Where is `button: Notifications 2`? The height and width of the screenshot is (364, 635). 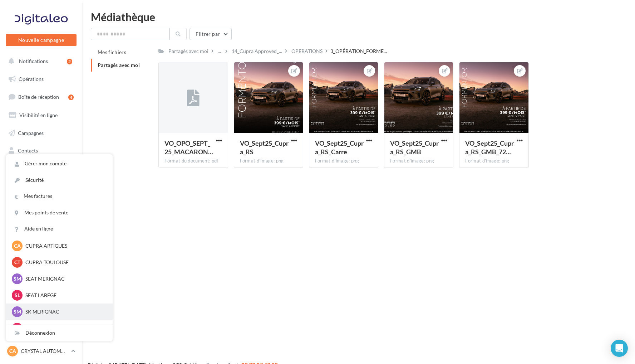
button: Notifications 2 is located at coordinates (40, 61).